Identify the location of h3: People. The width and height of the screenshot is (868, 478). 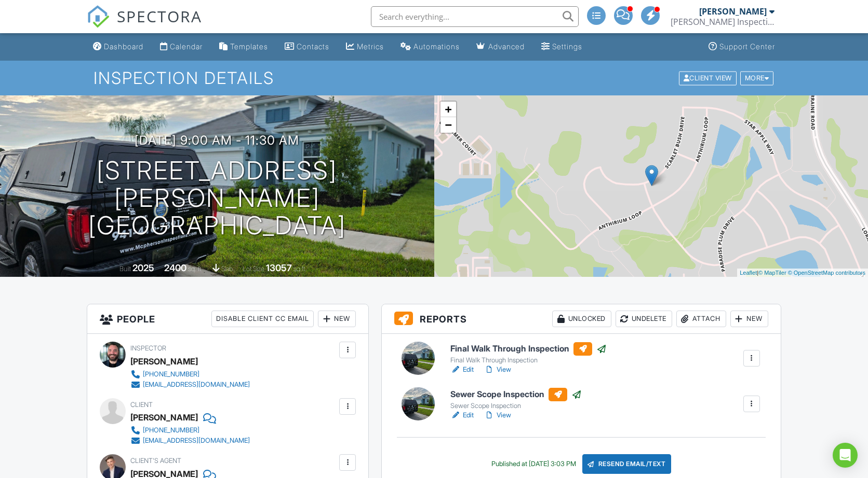
(227, 319).